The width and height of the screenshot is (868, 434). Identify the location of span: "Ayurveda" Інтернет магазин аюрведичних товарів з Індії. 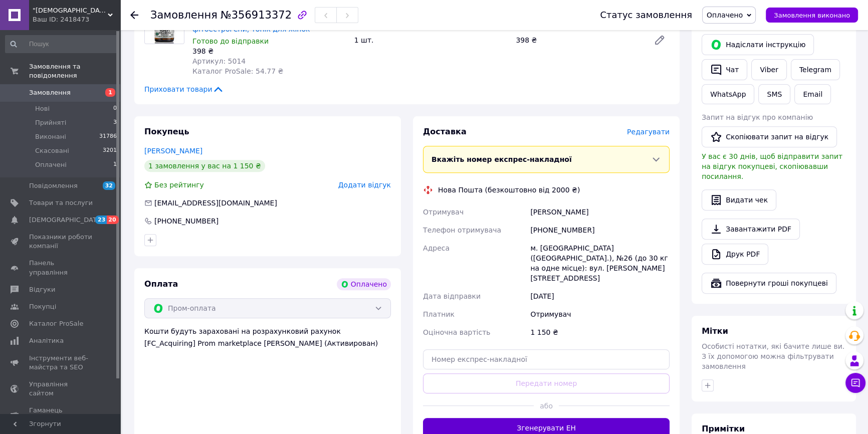
(70, 11).